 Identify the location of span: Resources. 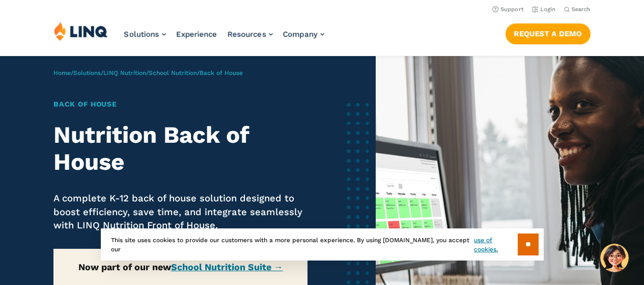
(247, 34).